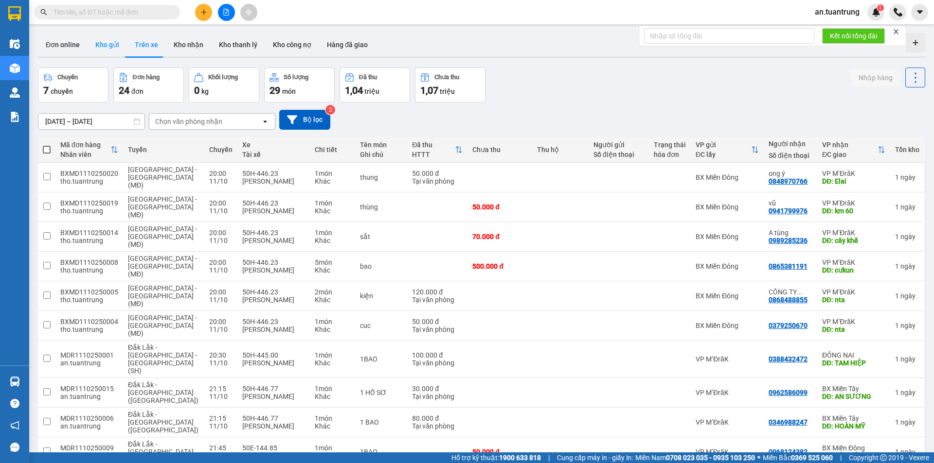 This screenshot has height=463, width=934. Describe the element at coordinates (919, 12) in the screenshot. I see `button: caret-down` at that location.